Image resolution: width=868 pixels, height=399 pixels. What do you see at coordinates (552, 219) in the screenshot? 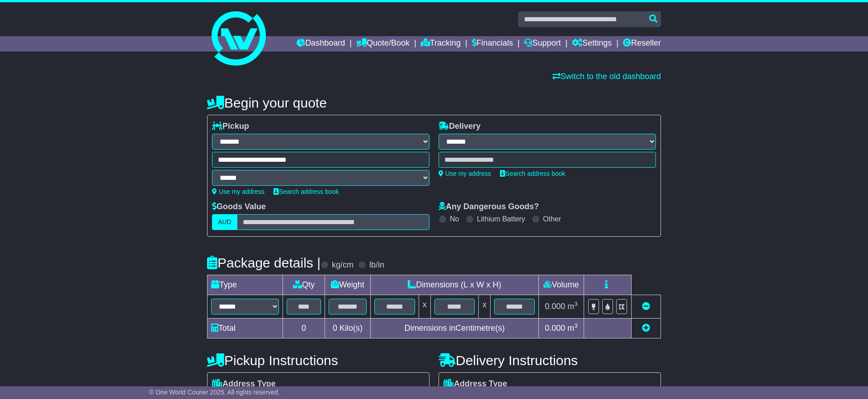
I see `label: Other` at bounding box center [552, 219].